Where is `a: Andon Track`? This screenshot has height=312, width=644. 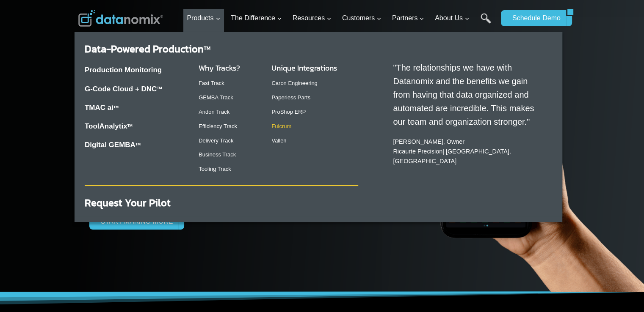 a: Andon Track is located at coordinates (214, 112).